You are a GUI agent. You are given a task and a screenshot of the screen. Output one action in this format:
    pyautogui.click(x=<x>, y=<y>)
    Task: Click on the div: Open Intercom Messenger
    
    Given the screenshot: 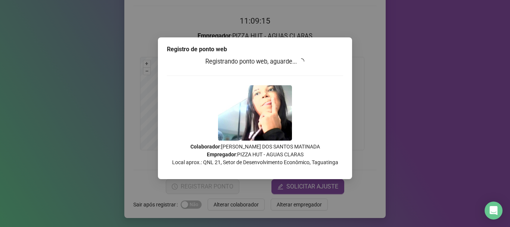 What is the action you would take?
    pyautogui.click(x=493, y=210)
    